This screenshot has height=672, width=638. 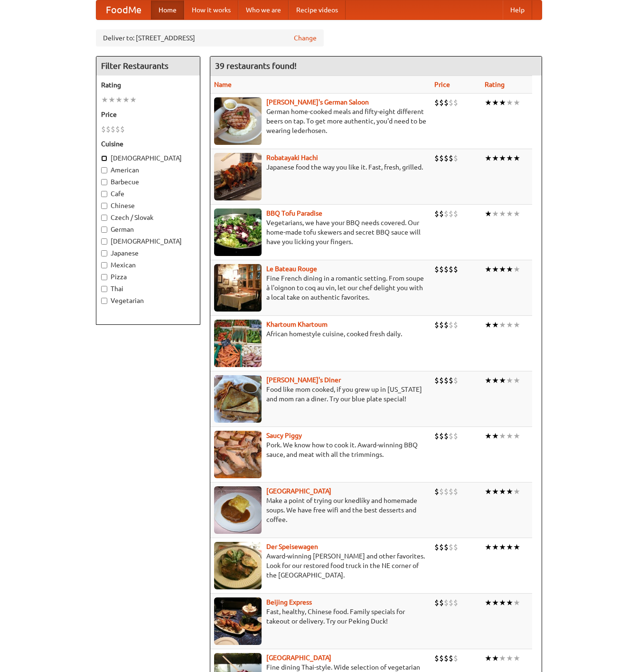 What do you see at coordinates (320, 450) in the screenshot?
I see `p: Pork. We know how to cook it. Award-winning BBQ sauce, and meat with all the trimmings.` at bounding box center [320, 450].